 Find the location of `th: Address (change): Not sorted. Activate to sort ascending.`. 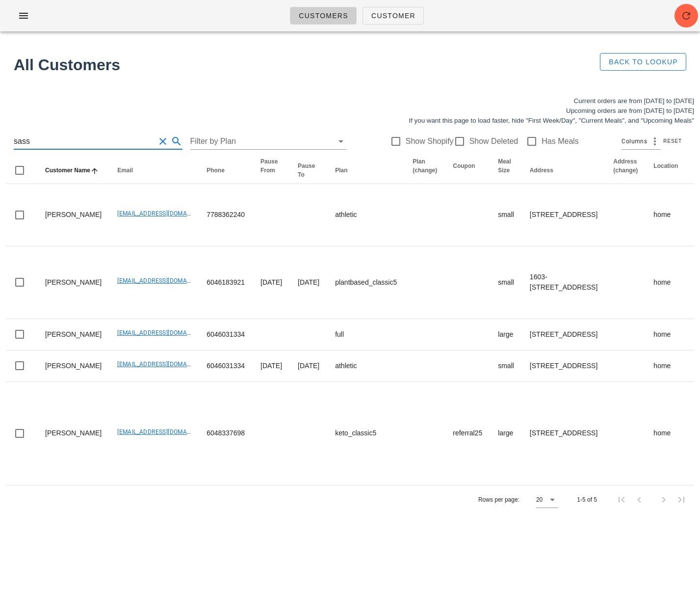

th: Address (change): Not sorted. Activate to sort ascending. is located at coordinates (626, 170).